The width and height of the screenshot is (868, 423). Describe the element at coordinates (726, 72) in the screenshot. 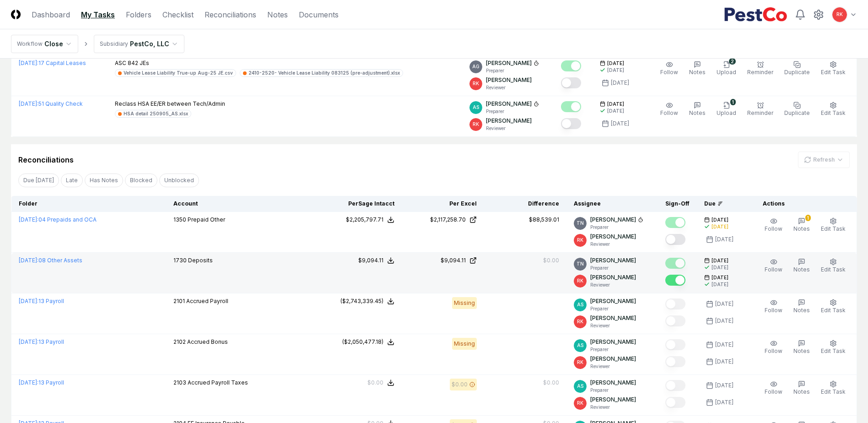

I see `span: Upload` at that location.